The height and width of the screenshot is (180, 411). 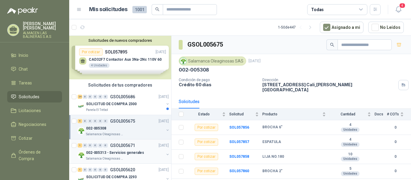 I want to click on b: SOL057858, so click(x=239, y=157).